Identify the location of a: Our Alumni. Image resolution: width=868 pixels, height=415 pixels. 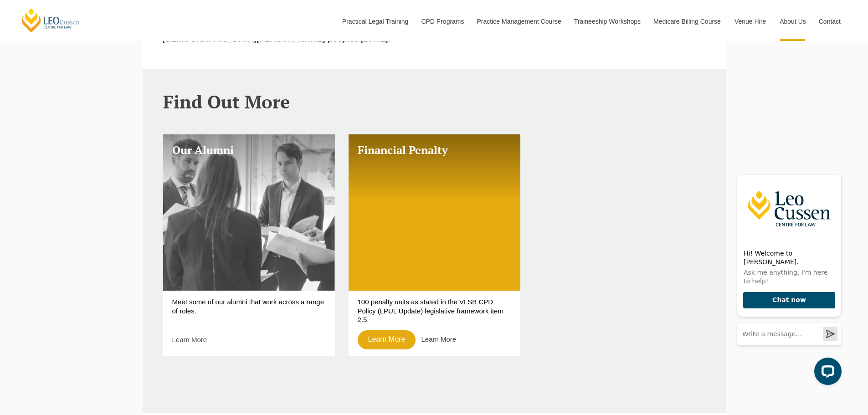
(249, 212).